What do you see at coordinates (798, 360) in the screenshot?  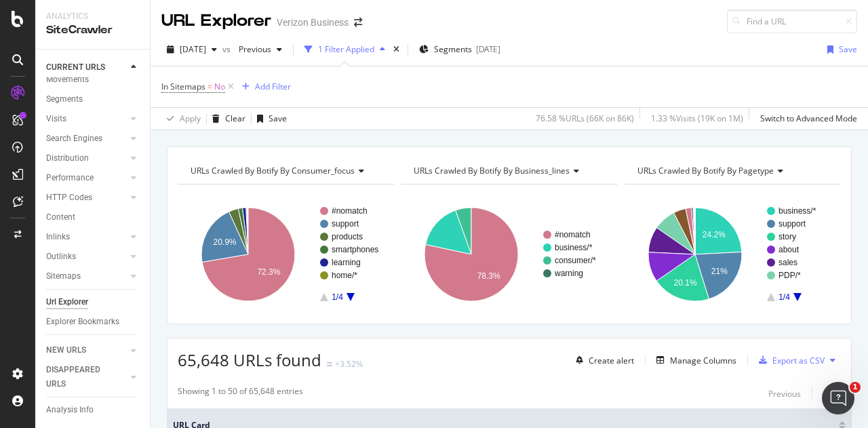 I see `div: Export as CSV` at bounding box center [798, 360].